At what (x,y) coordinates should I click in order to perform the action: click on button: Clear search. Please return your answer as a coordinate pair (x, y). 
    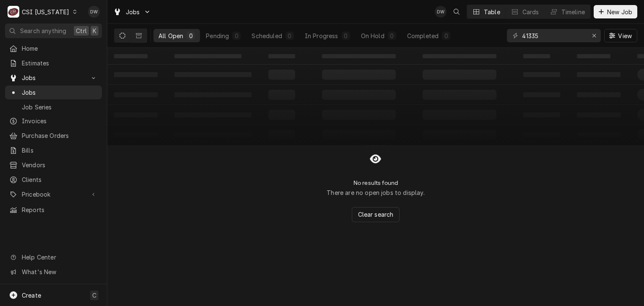
    Looking at the image, I should click on (376, 215).